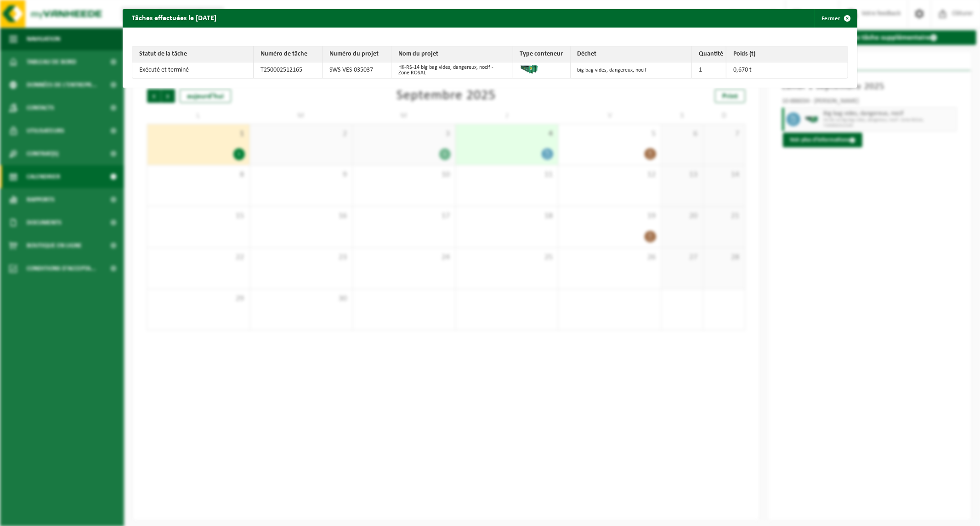 The width and height of the screenshot is (980, 526). I want to click on td: T250002512165, so click(288, 70).